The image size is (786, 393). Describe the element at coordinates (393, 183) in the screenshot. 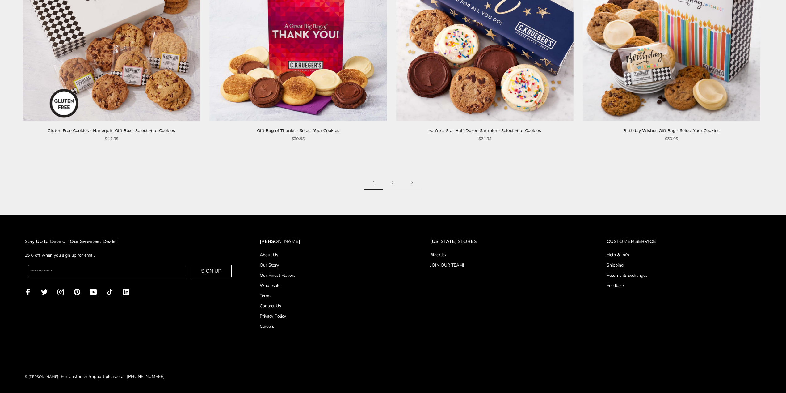

I see `a: 2` at that location.